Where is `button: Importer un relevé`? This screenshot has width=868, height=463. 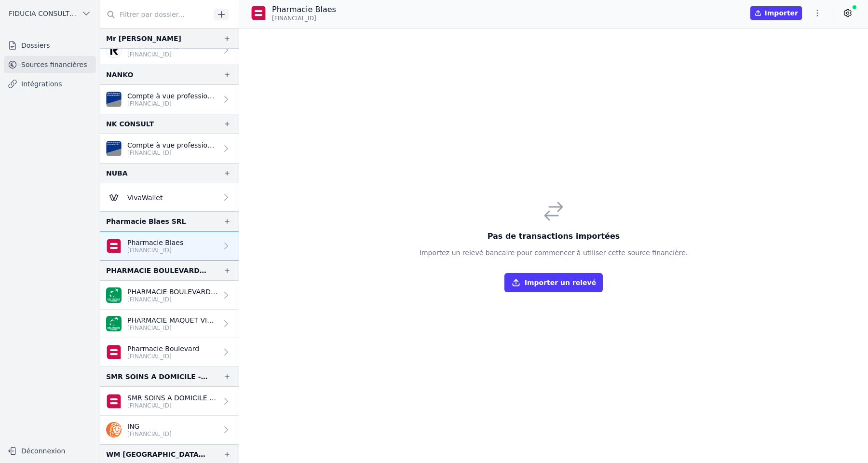
button: Importer un relevé is located at coordinates (553, 283).